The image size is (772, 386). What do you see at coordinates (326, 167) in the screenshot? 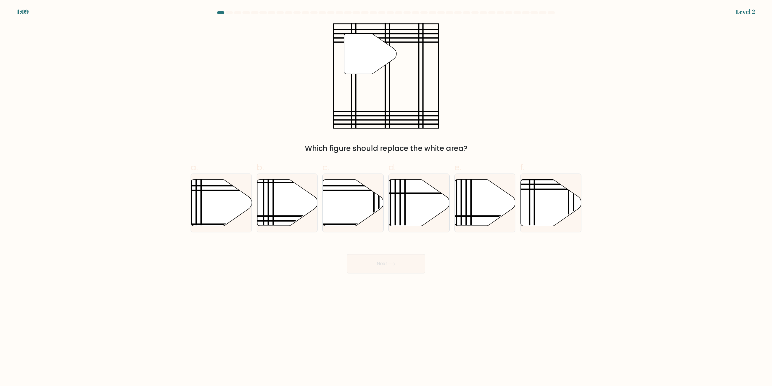
I see `span: c.` at bounding box center [326, 167].